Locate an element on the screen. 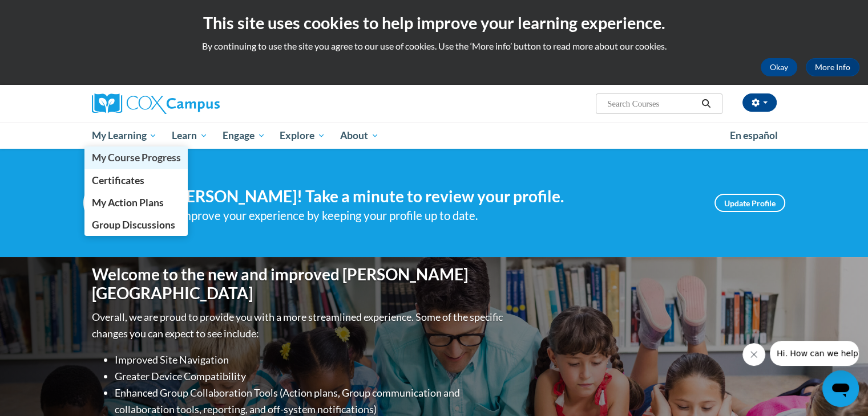 The width and height of the screenshot is (868, 416). input: Search Courses is located at coordinates (652, 104).